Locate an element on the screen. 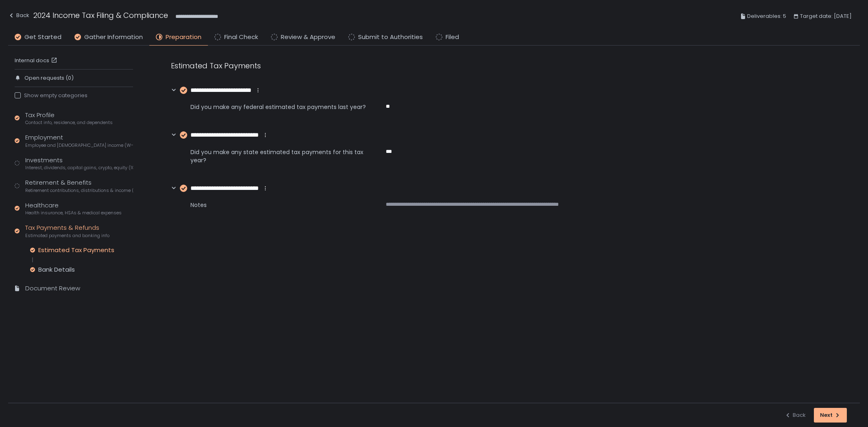 The width and height of the screenshot is (868, 427). span: Interest, dividends, capital gains, crypto, equity (1099s, K-1s) is located at coordinates (79, 167).